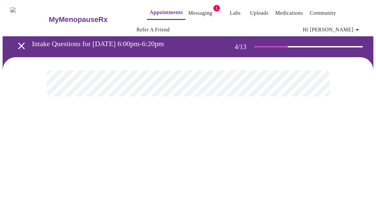 The image size is (376, 206). I want to click on a: Uploads, so click(259, 13).